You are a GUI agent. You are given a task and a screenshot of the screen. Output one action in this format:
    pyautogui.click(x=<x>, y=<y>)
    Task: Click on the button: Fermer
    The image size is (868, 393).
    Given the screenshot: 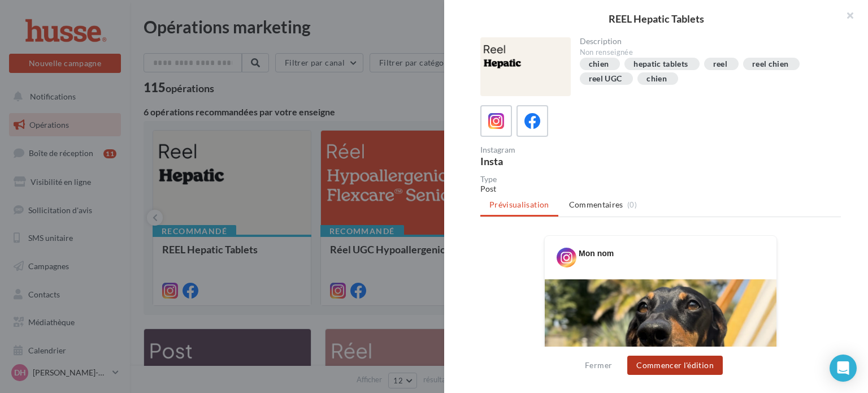 What is the action you would take?
    pyautogui.click(x=598, y=365)
    